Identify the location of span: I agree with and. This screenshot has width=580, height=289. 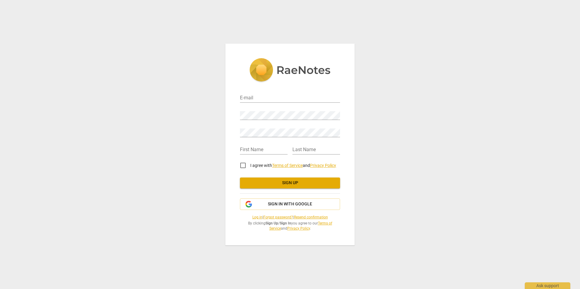
(293, 166).